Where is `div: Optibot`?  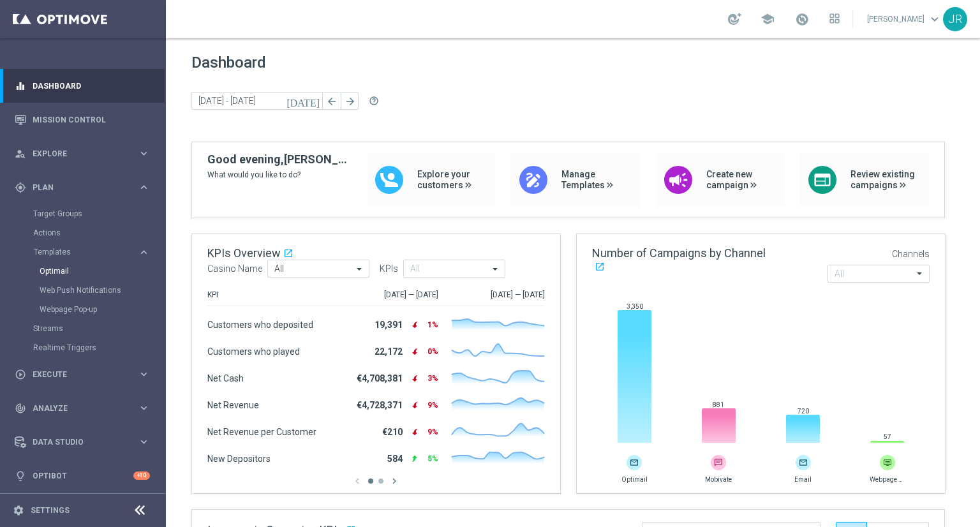 div: Optibot is located at coordinates (82, 475).